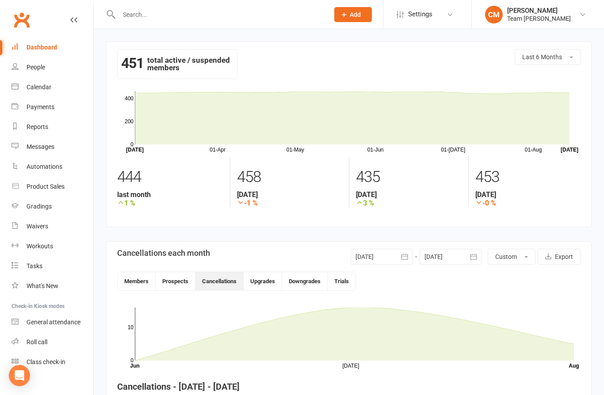  What do you see at coordinates (559, 257) in the screenshot?
I see `button: Export` at bounding box center [559, 257].